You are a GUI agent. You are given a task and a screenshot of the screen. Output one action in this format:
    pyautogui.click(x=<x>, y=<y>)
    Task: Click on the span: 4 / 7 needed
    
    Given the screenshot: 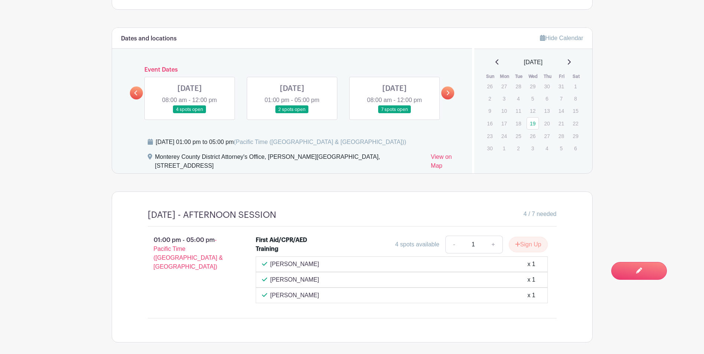 What is the action you would take?
    pyautogui.click(x=540, y=214)
    